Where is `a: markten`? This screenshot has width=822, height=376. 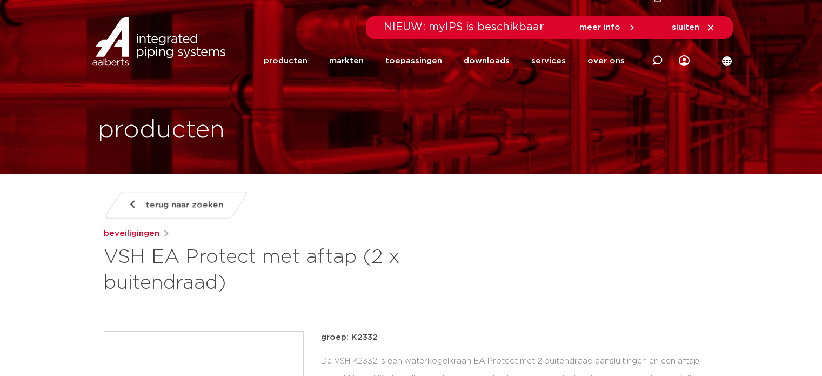
a: markten is located at coordinates (346, 61).